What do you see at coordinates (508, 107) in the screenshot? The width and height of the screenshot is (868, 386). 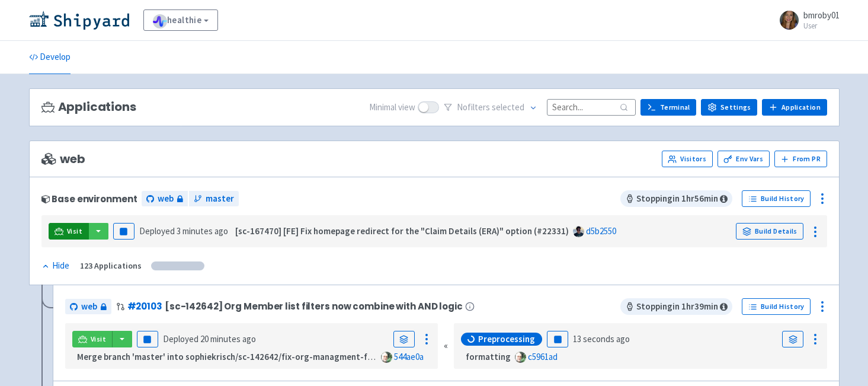 I see `span: selected` at bounding box center [508, 107].